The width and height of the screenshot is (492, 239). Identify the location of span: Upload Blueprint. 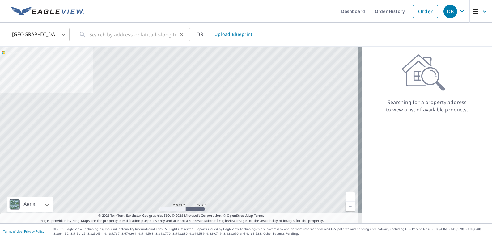
(233, 34).